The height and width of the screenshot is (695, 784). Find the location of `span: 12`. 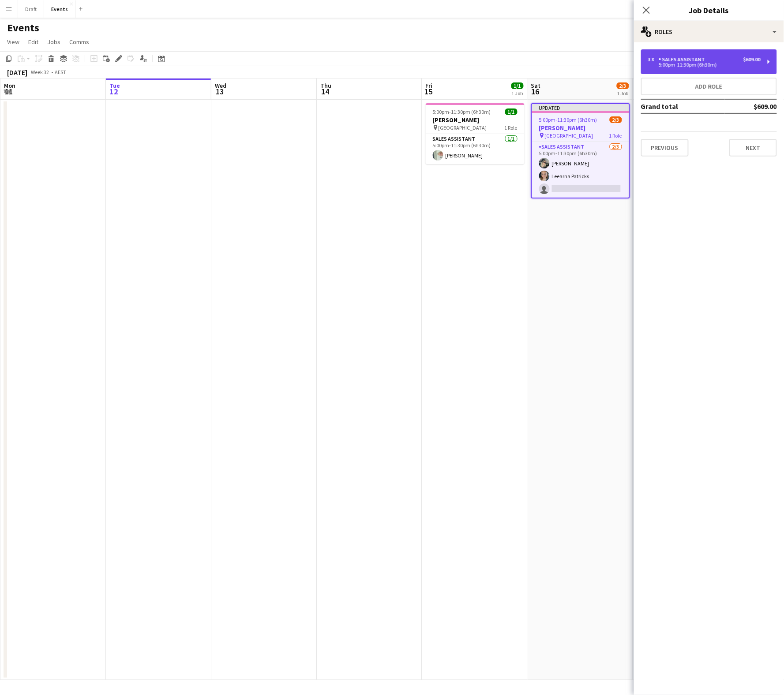

span: 12 is located at coordinates (114, 92).